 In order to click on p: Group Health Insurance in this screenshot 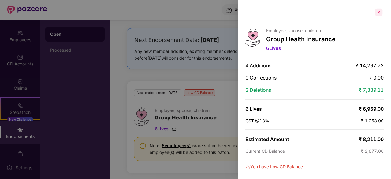, I will do `click(301, 39)`.